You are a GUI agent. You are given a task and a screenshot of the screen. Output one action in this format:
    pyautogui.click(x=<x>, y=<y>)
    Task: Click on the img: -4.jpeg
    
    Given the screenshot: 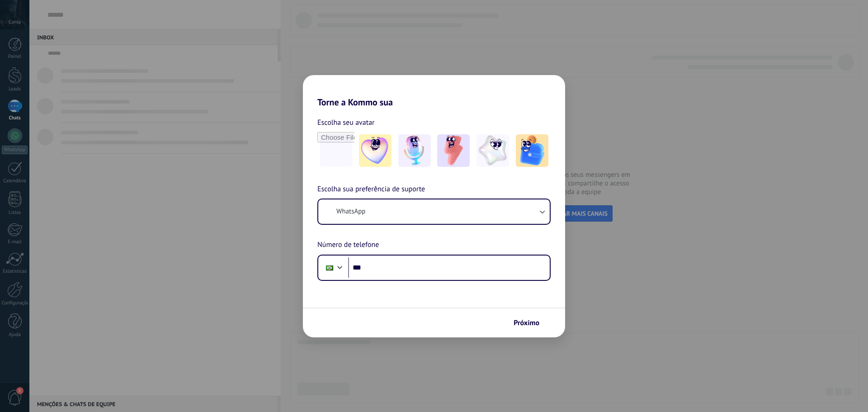 What is the action you would take?
    pyautogui.click(x=492, y=151)
    